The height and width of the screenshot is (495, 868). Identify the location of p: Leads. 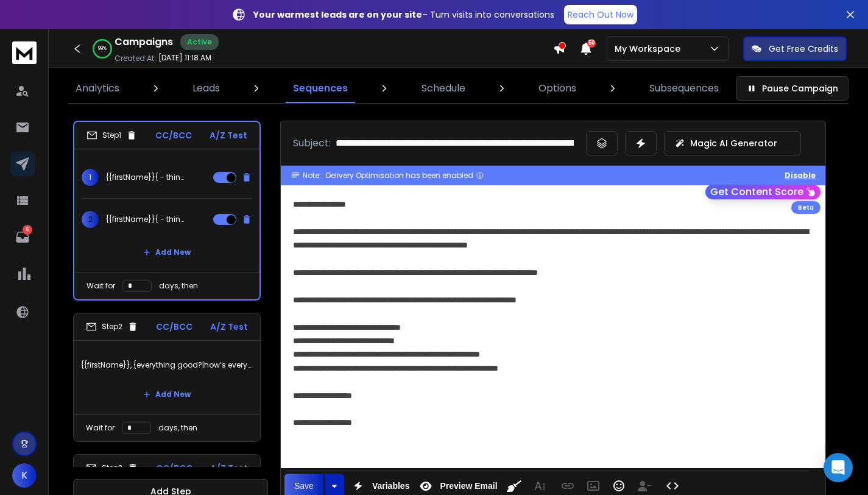
(206, 88).